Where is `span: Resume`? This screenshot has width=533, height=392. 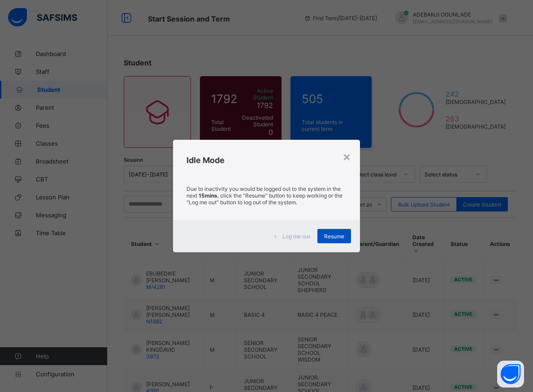
span: Resume is located at coordinates (334, 236).